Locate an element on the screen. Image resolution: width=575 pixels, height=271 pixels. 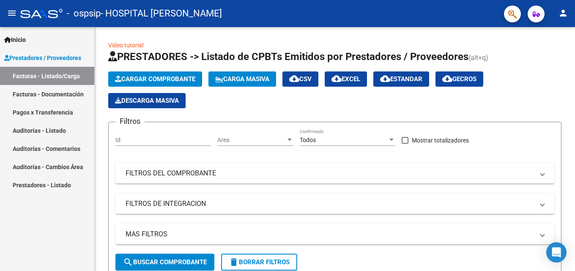
mat-panel-title: FILTROS DEL COMPROBANTE is located at coordinates (330, 173).